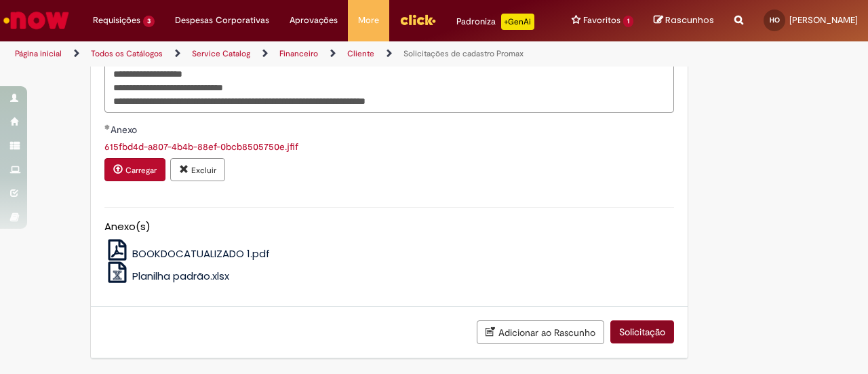 The width and height of the screenshot is (868, 374). What do you see at coordinates (135, 170) in the screenshot?
I see `button: Carregar anexo de Anexo Required` at bounding box center [135, 170].